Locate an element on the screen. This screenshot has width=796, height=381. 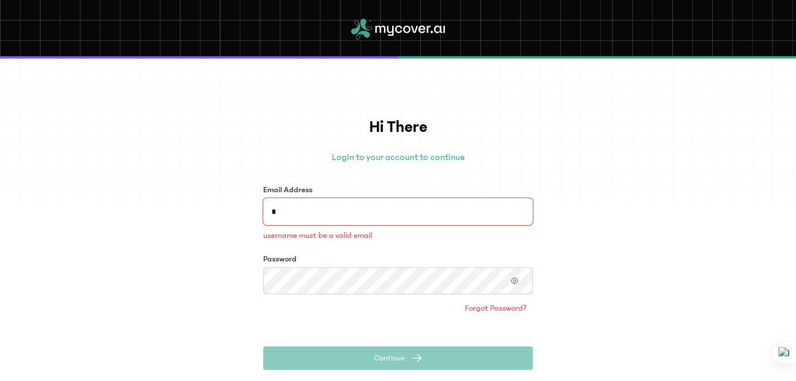
button: Continue is located at coordinates (398, 358).